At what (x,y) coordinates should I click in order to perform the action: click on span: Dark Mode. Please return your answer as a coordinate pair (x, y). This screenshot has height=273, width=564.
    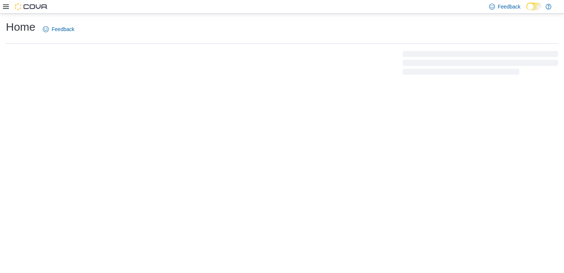
    Looking at the image, I should click on (527, 10).